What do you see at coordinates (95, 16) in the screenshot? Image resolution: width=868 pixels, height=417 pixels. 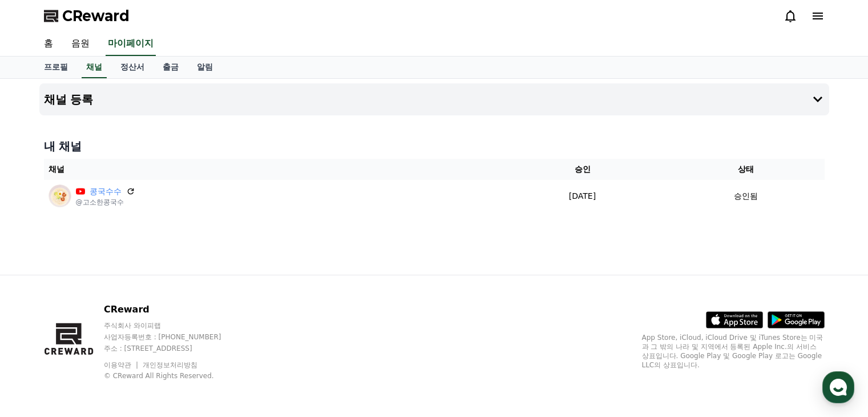 I see `span: CReward` at bounding box center [95, 16].